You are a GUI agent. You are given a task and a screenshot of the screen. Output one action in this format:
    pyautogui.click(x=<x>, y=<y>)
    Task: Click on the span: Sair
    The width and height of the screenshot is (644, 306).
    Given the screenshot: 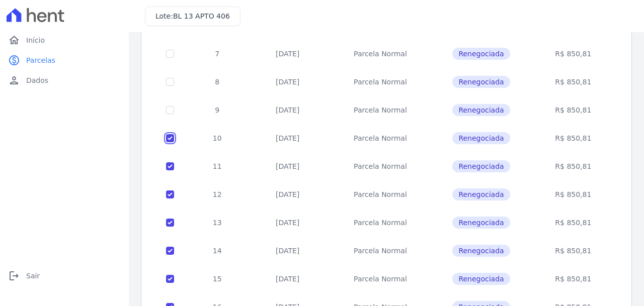 What is the action you would take?
    pyautogui.click(x=33, y=276)
    